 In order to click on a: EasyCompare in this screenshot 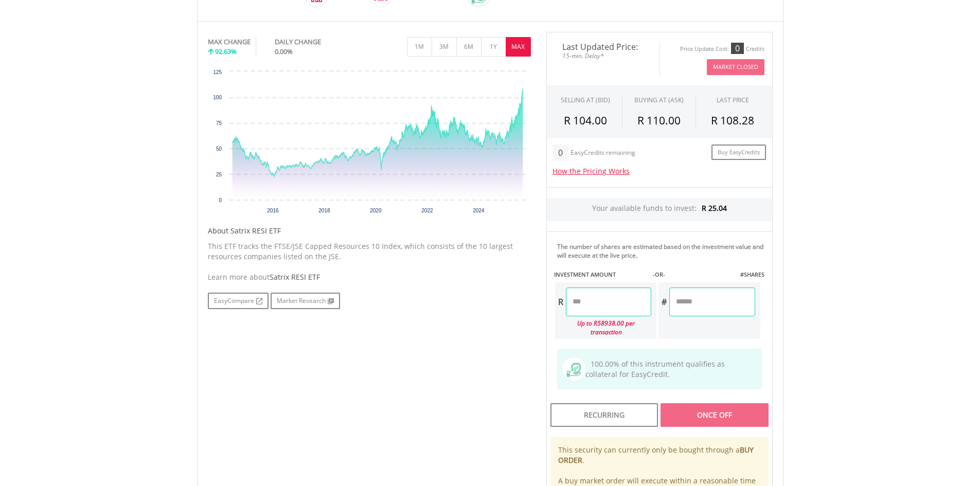, I will do `click(238, 301)`.